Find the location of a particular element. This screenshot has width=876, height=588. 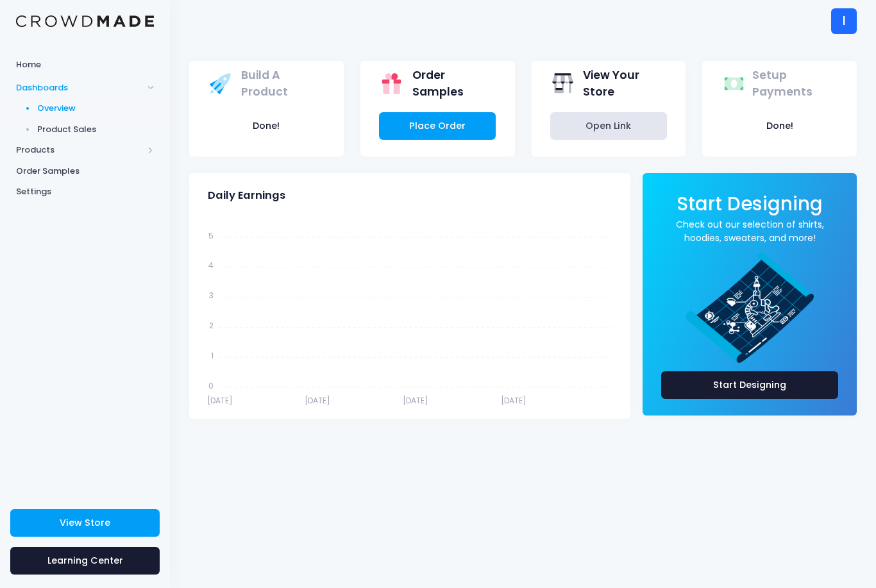

span: Build A Product is located at coordinates (281, 83).